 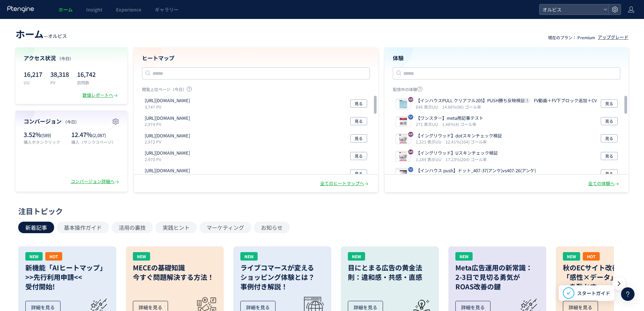 What do you see at coordinates (94, 10) in the screenshot?
I see `span: Insight` at bounding box center [94, 10].